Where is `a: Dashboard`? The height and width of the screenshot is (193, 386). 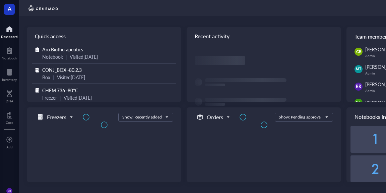 a: Dashboard is located at coordinates (9, 31).